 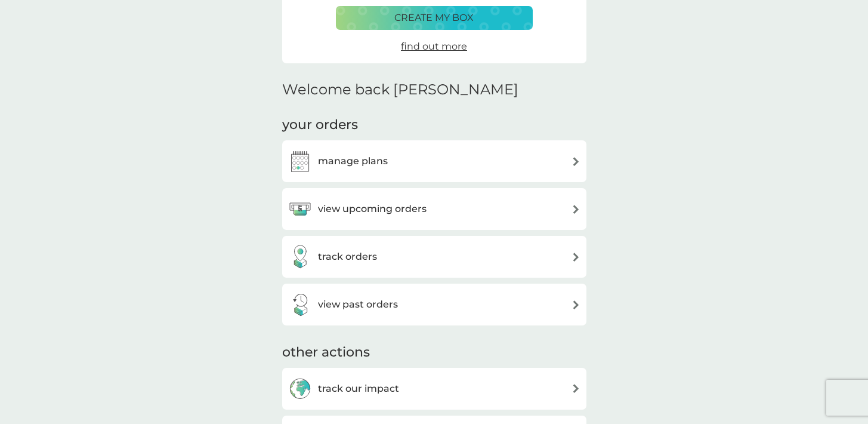 What do you see at coordinates (320, 125) in the screenshot?
I see `h3: your orders` at bounding box center [320, 125].